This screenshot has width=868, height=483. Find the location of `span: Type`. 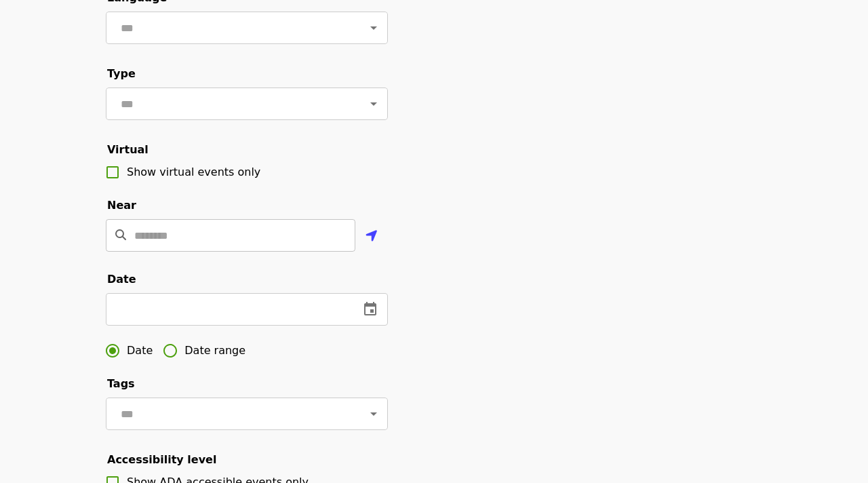

span: Type is located at coordinates (122, 73).